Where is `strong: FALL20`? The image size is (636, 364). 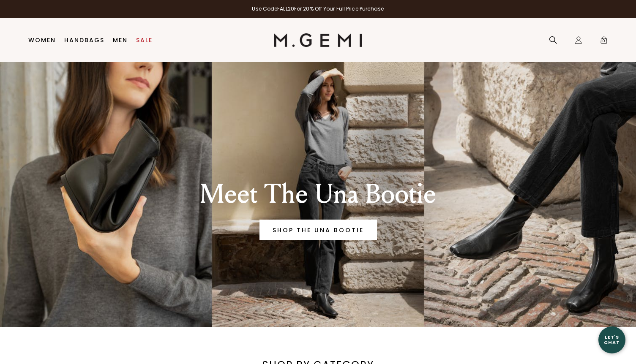 strong: FALL20 is located at coordinates (286, 9).